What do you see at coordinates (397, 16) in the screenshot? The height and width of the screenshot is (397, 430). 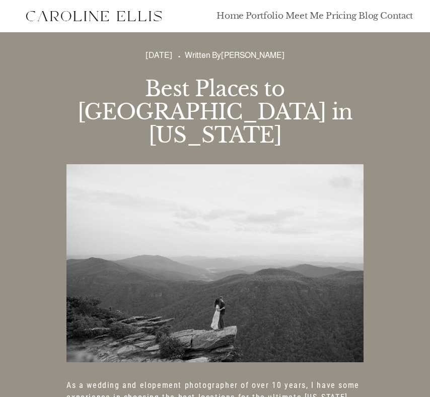 I see `a: Contact` at bounding box center [397, 16].